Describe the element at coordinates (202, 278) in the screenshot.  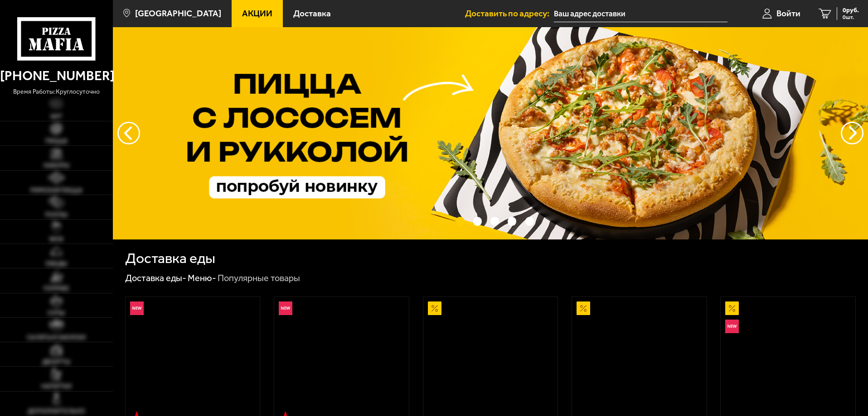
I see `a: Меню-` at that location.